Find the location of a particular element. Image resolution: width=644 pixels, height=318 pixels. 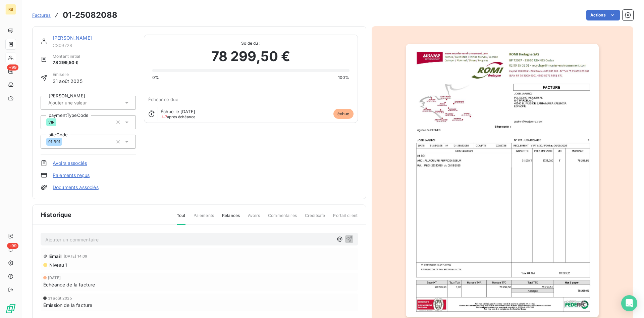

div: RB is located at coordinates (11, 10).